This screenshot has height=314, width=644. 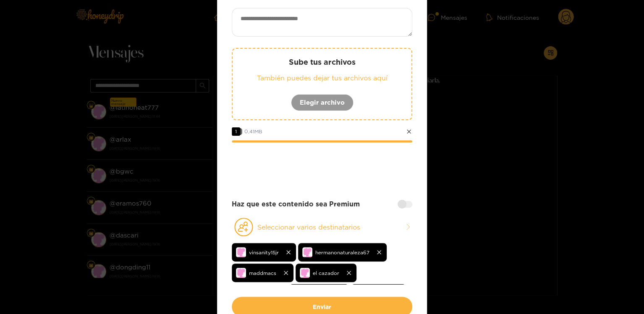 I want to click on font: MB, so click(x=258, y=131).